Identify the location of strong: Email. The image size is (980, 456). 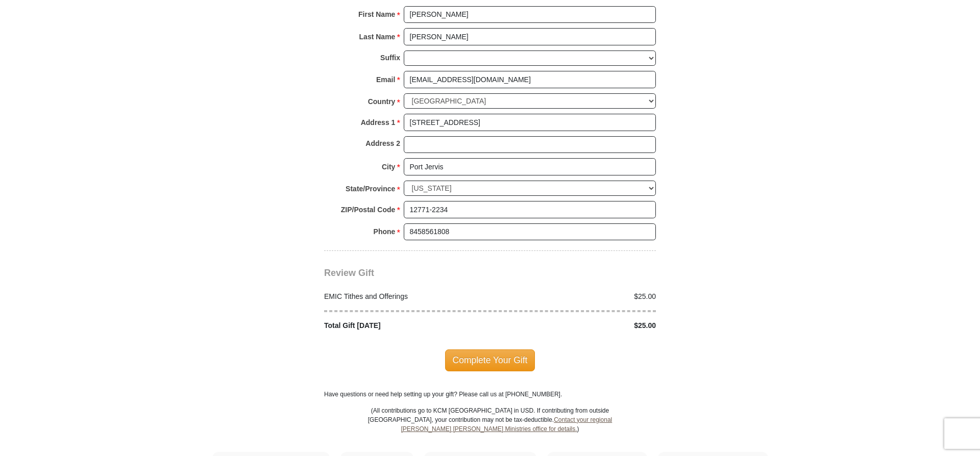
(386, 80).